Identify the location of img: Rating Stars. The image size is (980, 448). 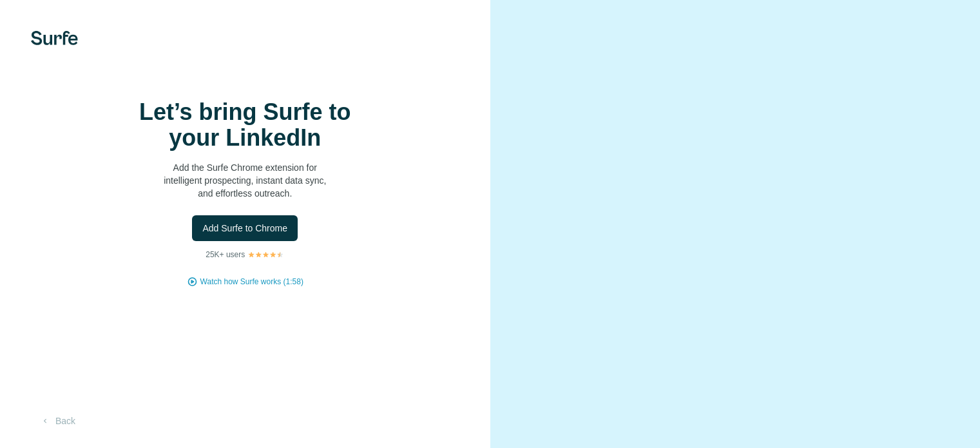
(265, 254).